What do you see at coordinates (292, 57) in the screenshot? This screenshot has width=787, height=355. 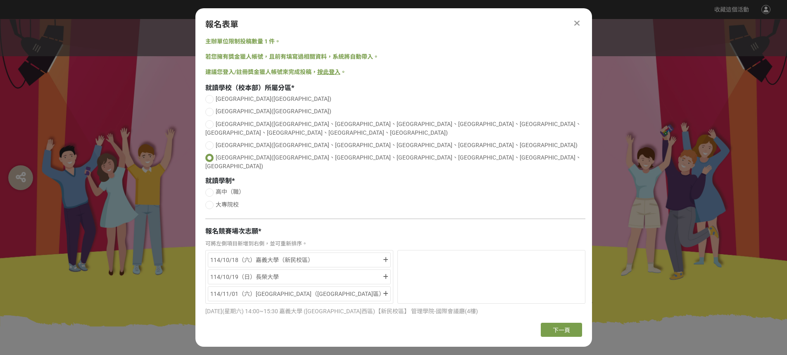 I see `span: 若您擁有獎金獵人帳號，且前有填寫過相關資料，系統將自動帶入。` at bounding box center [292, 57].